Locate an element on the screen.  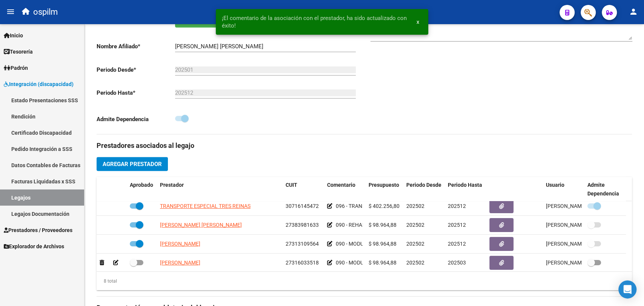
datatable-header-cell: Admite Dependencia is located at coordinates (605, 189).